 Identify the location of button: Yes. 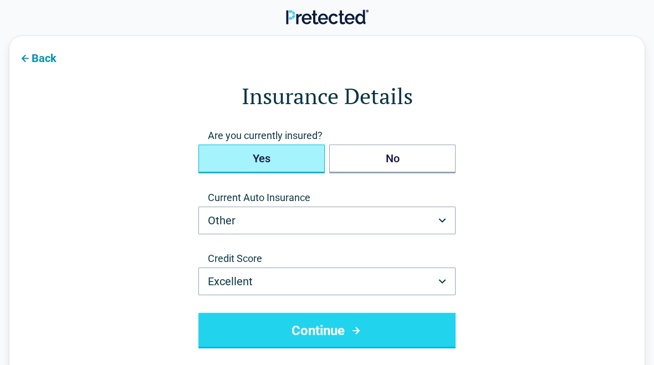
(261, 159).